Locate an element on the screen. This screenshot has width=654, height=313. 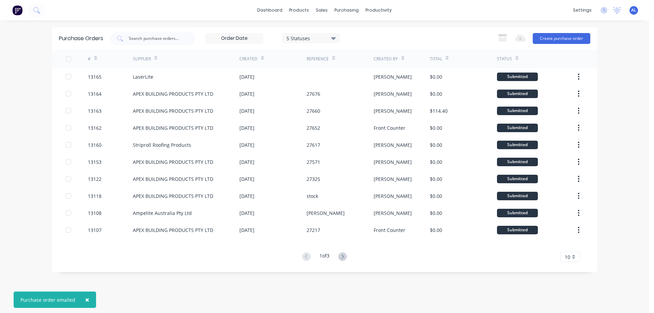
input: Order Date is located at coordinates (234, 38).